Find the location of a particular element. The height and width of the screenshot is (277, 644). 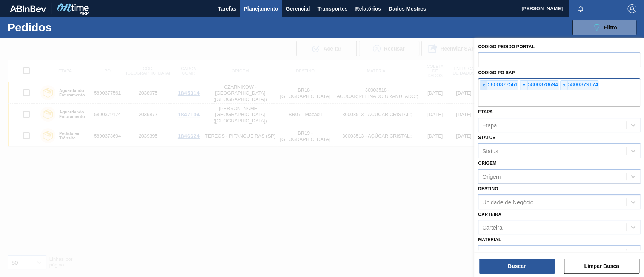

font: 5800378694 is located at coordinates (543, 84).